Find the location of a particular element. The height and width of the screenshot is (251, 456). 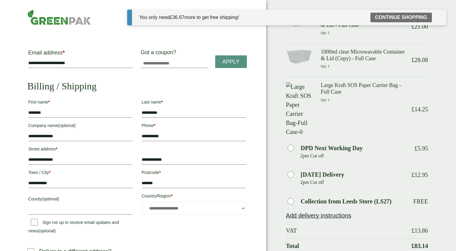

bdi: 28.08 is located at coordinates (419, 60).